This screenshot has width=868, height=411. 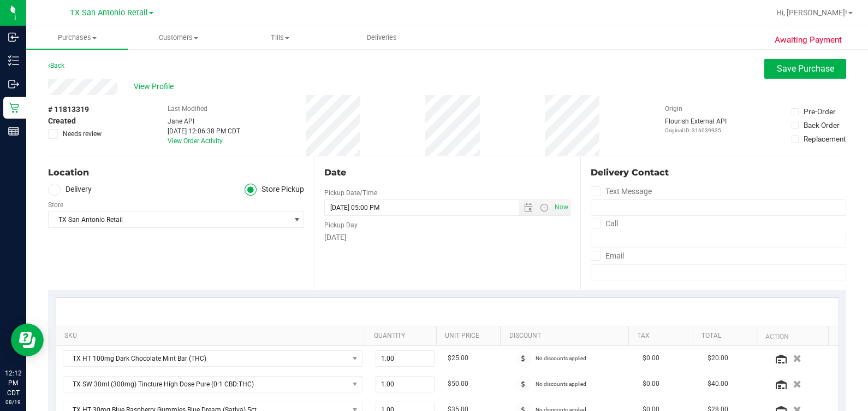 What do you see at coordinates (471, 336) in the screenshot?
I see `a: Unit Price` at bounding box center [471, 336].